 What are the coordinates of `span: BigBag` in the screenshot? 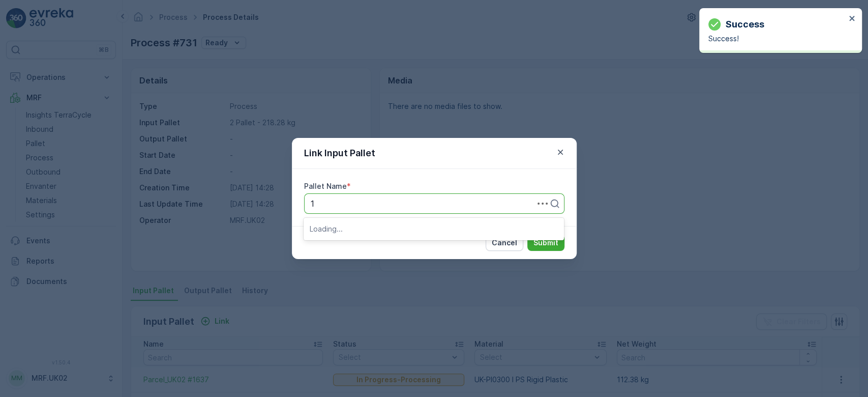 It's located at (66, 239).